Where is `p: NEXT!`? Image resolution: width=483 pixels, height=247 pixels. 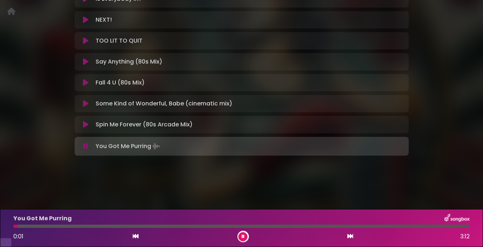
p: NEXT! is located at coordinates (104, 20).